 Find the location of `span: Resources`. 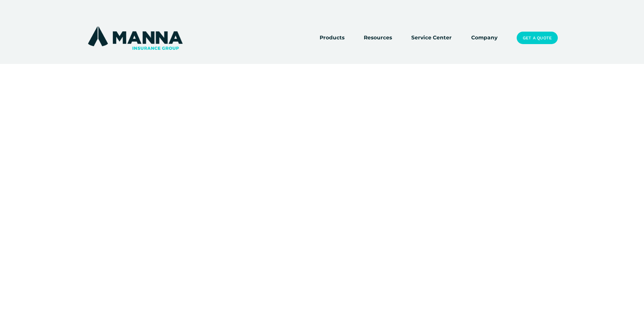

span: Resources is located at coordinates (378, 38).